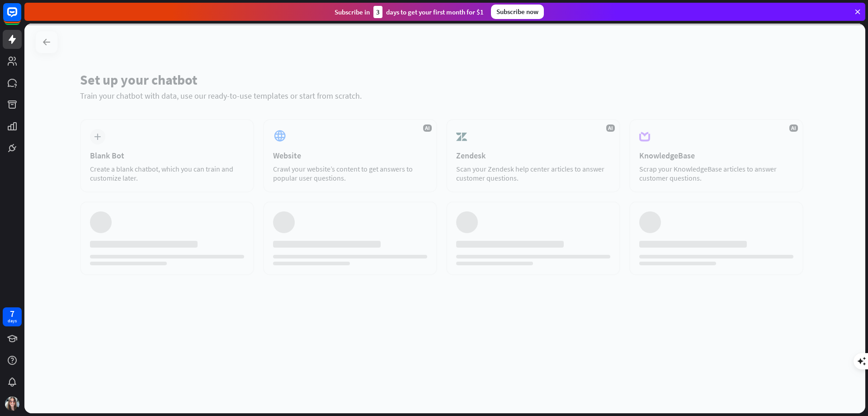 Image resolution: width=868 pixels, height=416 pixels. Describe the element at coordinates (12, 317) in the screenshot. I see `a: 7 days` at that location.